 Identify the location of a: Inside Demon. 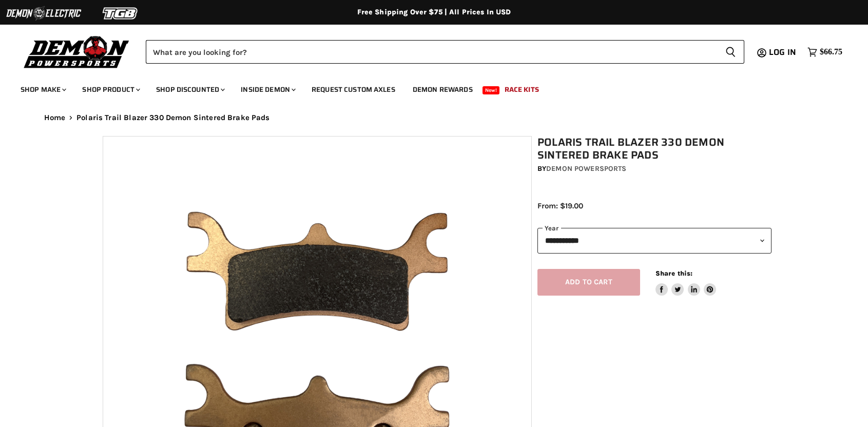
(267, 90).